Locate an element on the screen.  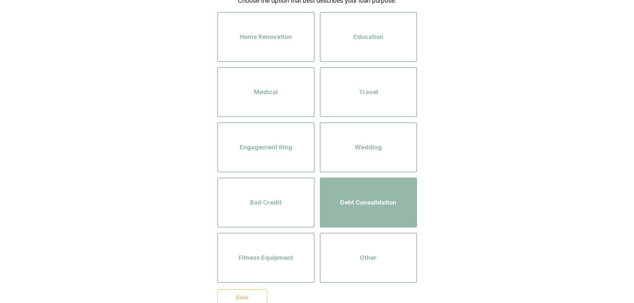
button: Fitness Equipment is located at coordinates (266, 258).